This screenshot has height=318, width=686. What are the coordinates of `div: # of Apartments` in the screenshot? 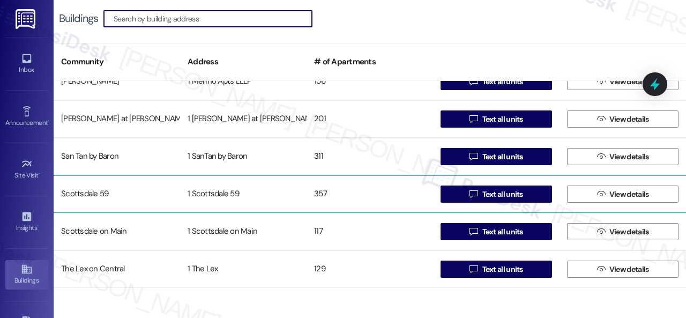 It's located at (370, 62).